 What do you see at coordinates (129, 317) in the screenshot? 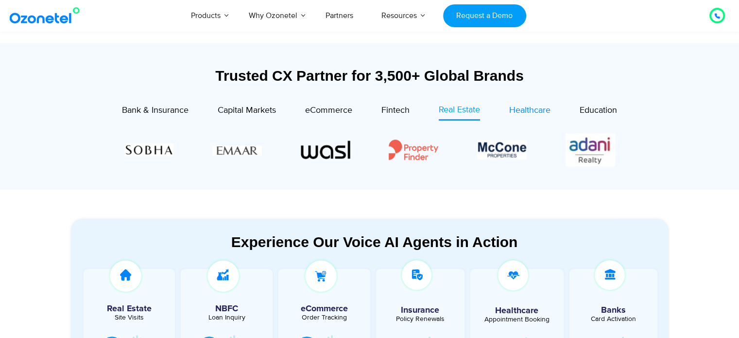
I see `div: Site Visits` at bounding box center [129, 317].